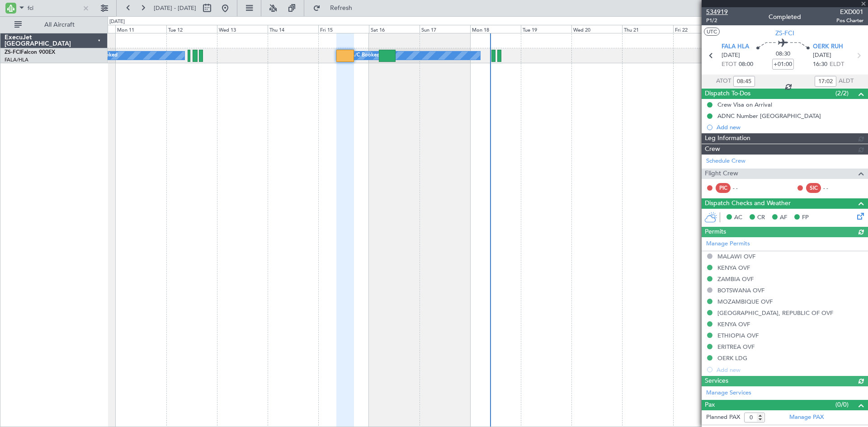 This screenshot has height=427, width=868. I want to click on span: ALDT, so click(846, 81).